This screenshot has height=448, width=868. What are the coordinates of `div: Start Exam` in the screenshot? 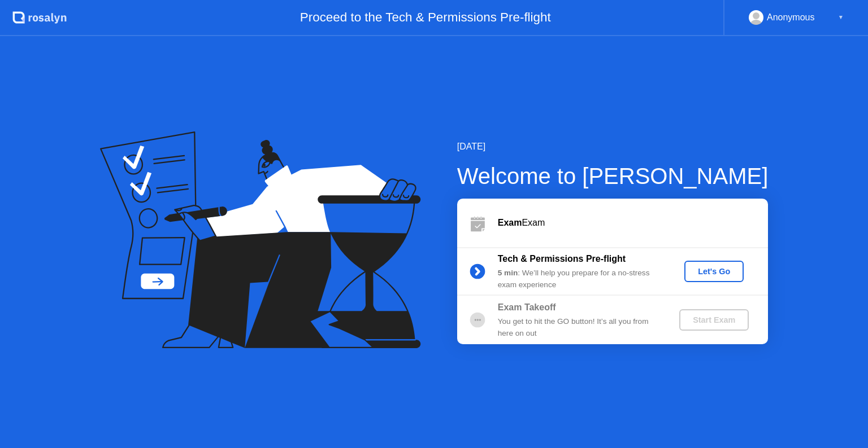 It's located at (714, 320).